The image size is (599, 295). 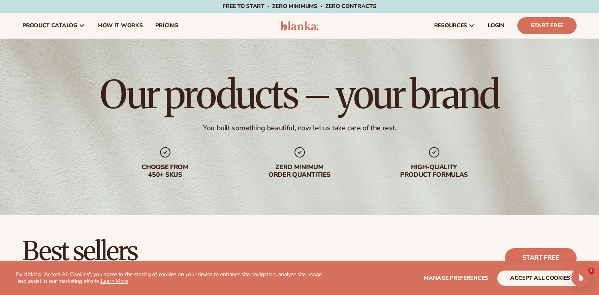 I want to click on span: LOGIN, so click(x=496, y=26).